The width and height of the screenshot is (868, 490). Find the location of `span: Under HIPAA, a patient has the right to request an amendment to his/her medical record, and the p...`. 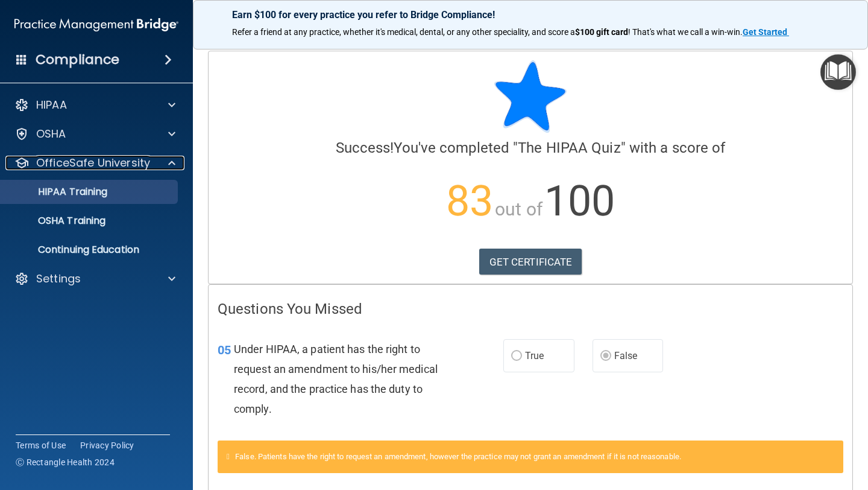

span: Under HIPAA, a patient has the right to request an amendment to his/her medical record, and the p... is located at coordinates (336, 379).